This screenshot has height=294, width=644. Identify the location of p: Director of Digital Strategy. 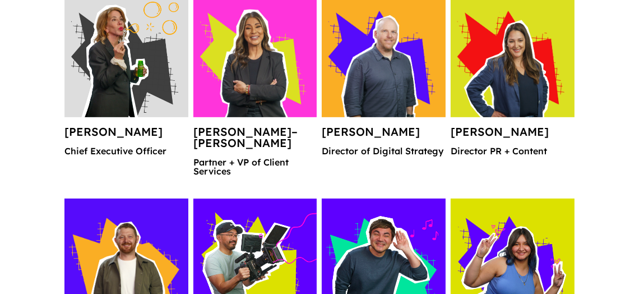
(383, 155).